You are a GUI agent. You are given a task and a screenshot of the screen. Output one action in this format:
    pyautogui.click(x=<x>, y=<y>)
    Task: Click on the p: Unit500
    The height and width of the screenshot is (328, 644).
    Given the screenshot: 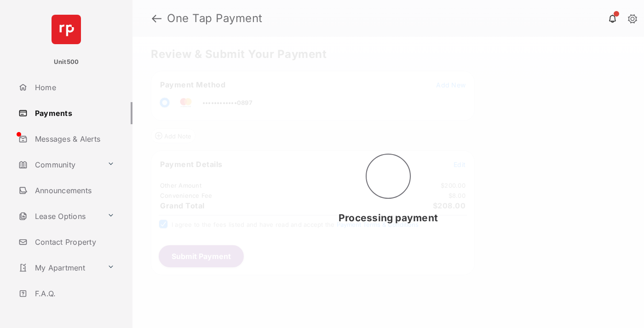 What is the action you would take?
    pyautogui.click(x=66, y=62)
    